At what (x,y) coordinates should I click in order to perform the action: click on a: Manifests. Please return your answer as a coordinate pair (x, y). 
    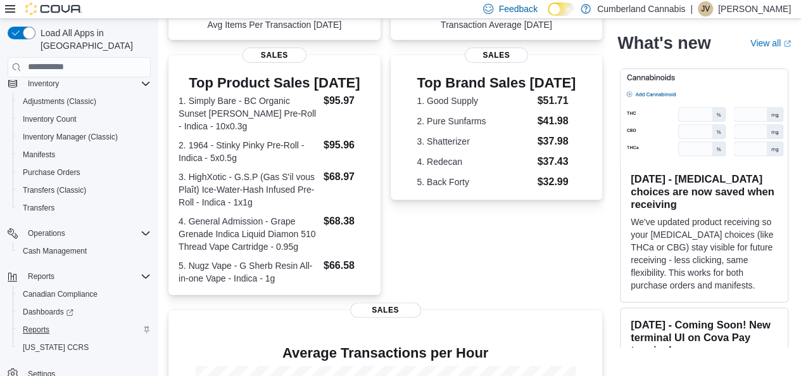
    Looking at the image, I should click on (39, 155).